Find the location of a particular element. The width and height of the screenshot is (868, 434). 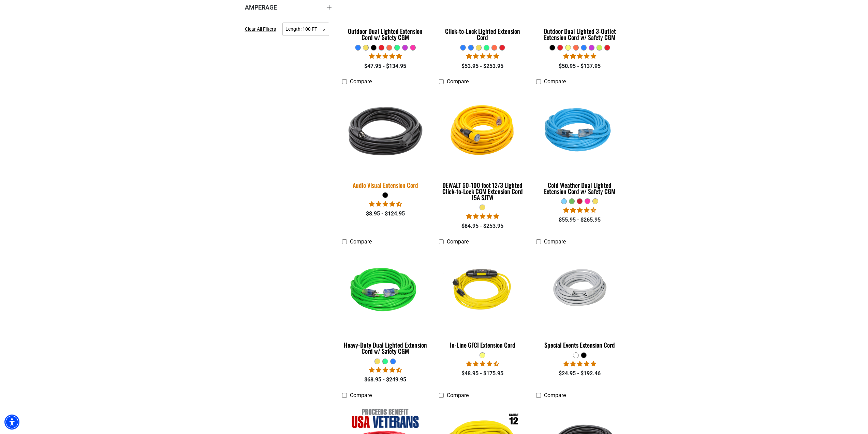

span: Clear All Filters is located at coordinates (260, 29).